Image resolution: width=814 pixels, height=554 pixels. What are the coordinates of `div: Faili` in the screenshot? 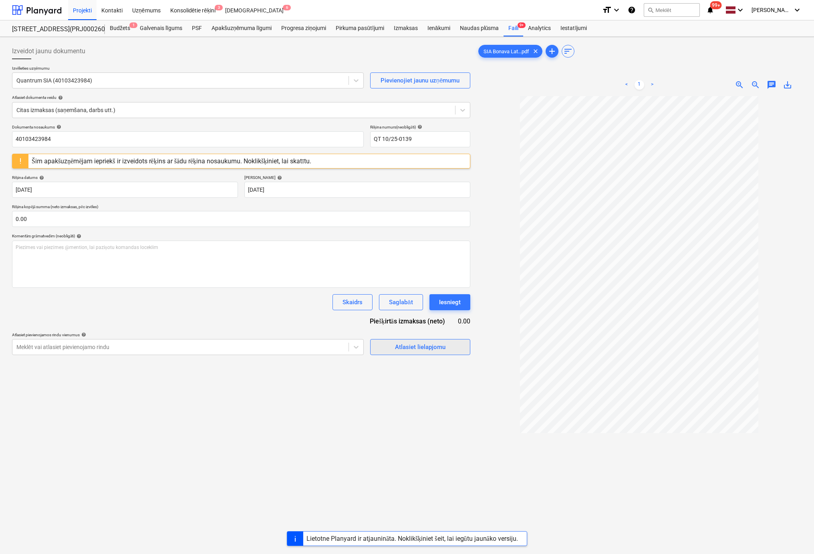 It's located at (513, 28).